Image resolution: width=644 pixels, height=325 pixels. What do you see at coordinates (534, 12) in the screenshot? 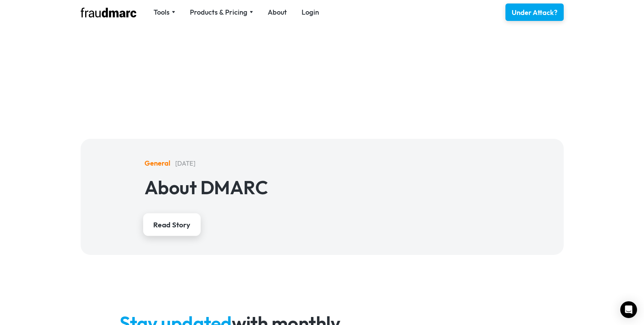
I see `a: Under Attack?` at bounding box center [534, 12].